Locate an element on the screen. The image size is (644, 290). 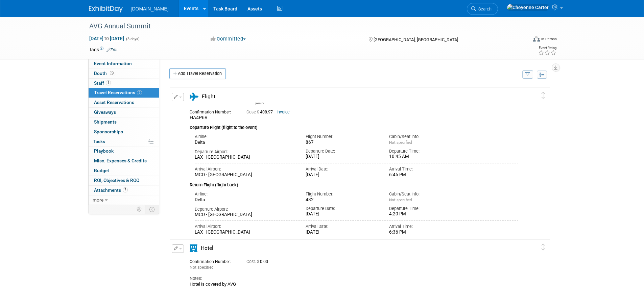
span: Hotel is located at coordinates (207, 248).